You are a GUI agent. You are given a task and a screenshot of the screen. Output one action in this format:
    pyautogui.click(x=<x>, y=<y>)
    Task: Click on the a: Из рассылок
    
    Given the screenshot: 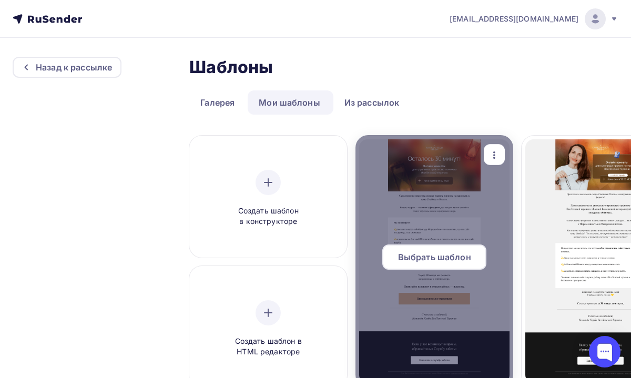 What is the action you would take?
    pyautogui.click(x=371, y=102)
    